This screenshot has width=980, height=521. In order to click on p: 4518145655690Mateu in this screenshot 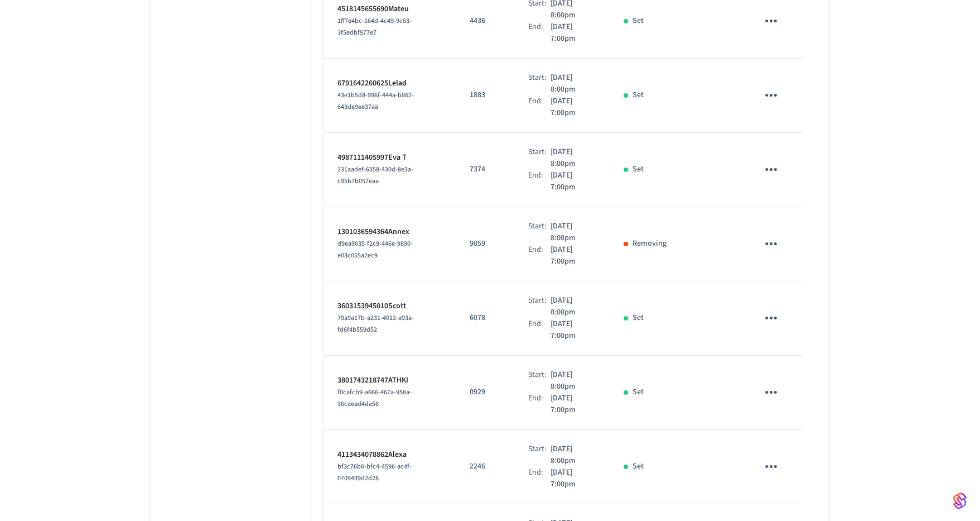, I will do `click(391, 9)`.